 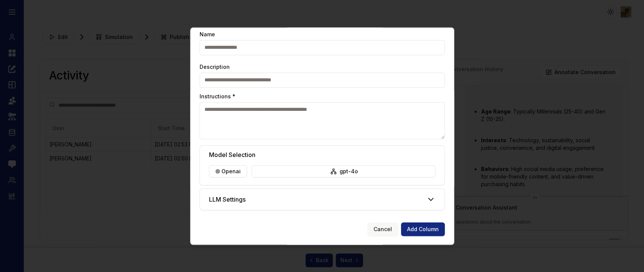 What do you see at coordinates (322, 96) in the screenshot?
I see `label: Instructions *` at bounding box center [322, 96].